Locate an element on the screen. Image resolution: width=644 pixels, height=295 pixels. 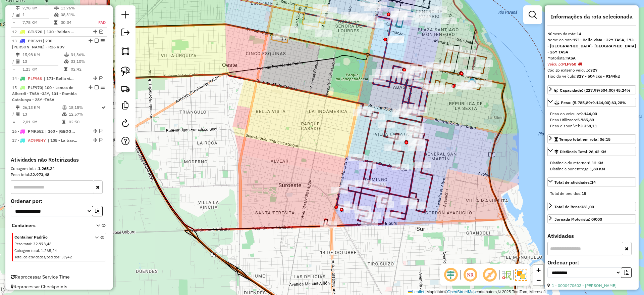
div: Atividade não roteirizada - VALDIVIEZO NELSON JAVIER is located at coordinates (349, 15).